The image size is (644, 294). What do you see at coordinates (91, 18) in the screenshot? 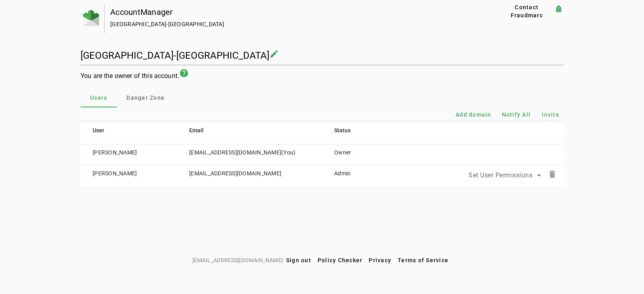
I see `img: Fraudmarc Logo` at bounding box center [91, 18].